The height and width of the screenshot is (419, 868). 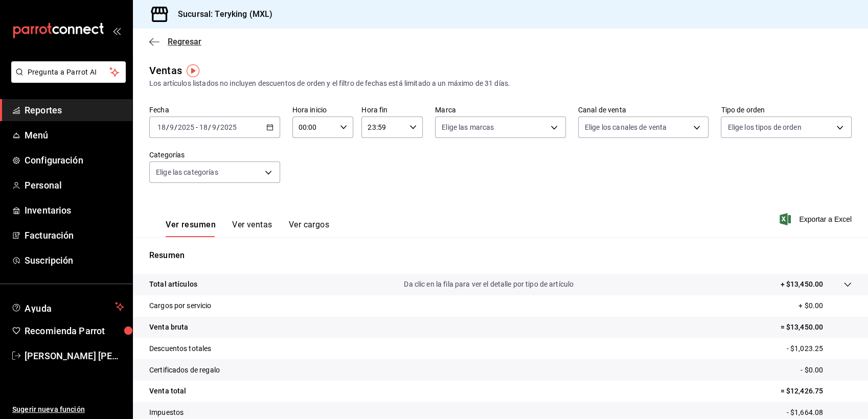 What do you see at coordinates (489, 284) in the screenshot?
I see `p: Da clic en la fila para ver el detalle por tipo de artículo` at bounding box center [489, 284].